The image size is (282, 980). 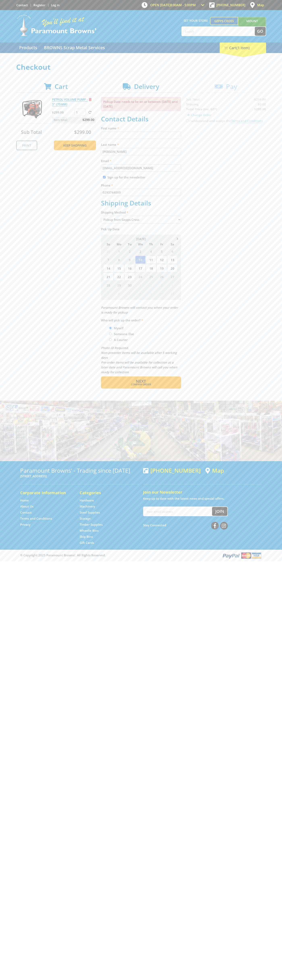 What do you see at coordinates (118, 328) in the screenshot?
I see `label: Myself` at bounding box center [118, 328].